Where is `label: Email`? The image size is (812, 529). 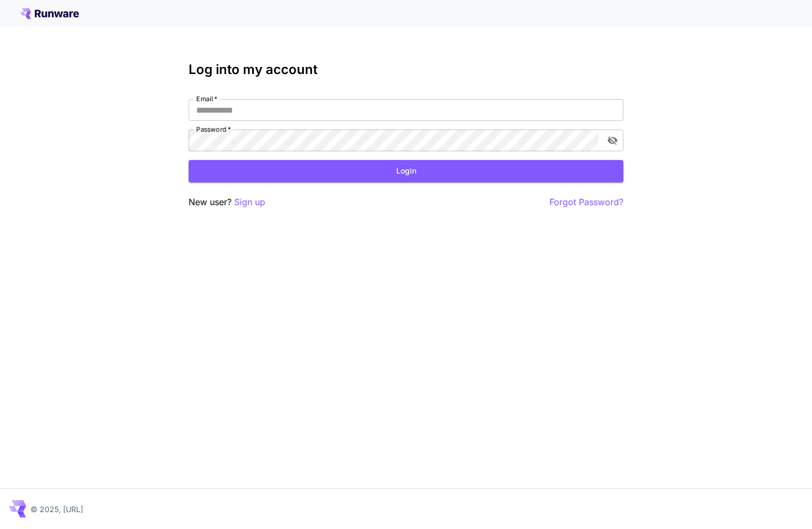
label: Email is located at coordinates (207, 98).